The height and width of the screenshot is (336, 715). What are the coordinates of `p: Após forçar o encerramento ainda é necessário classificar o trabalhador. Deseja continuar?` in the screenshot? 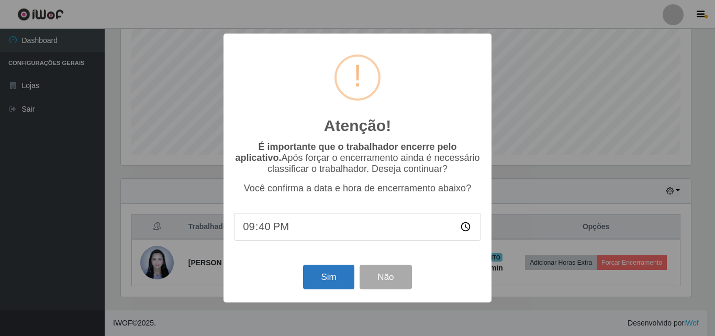 It's located at (358, 158).